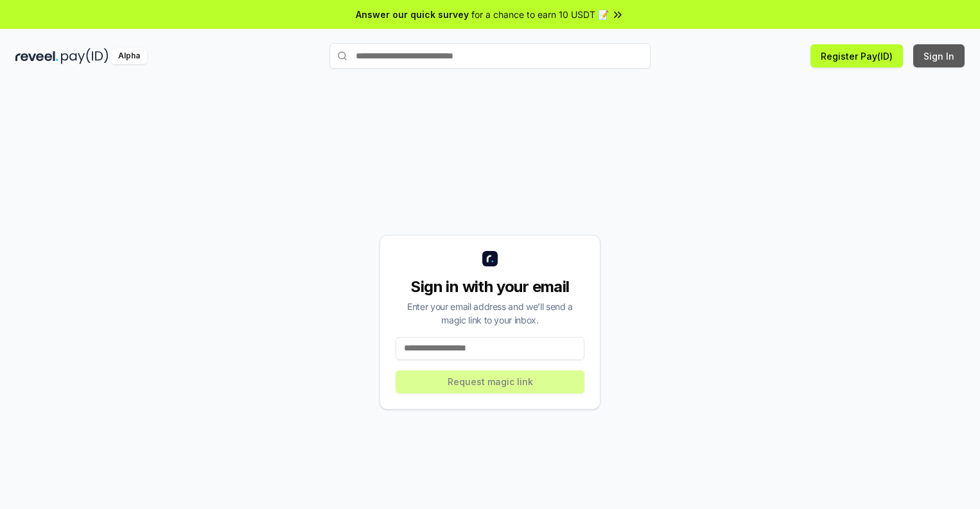 Image resolution: width=980 pixels, height=509 pixels. I want to click on div: Sign in with your email, so click(490, 287).